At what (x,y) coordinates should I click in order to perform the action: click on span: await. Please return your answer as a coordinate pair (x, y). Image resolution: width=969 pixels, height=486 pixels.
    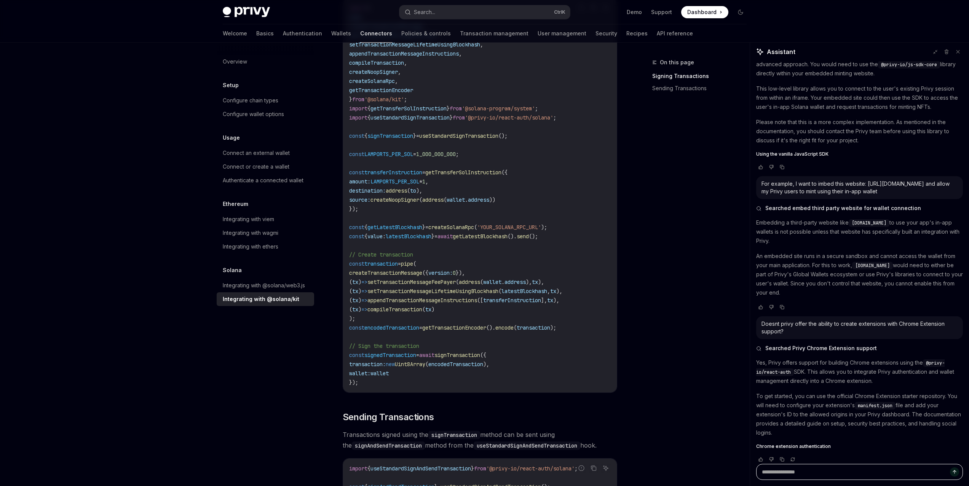
    Looking at the image, I should click on (445, 236).